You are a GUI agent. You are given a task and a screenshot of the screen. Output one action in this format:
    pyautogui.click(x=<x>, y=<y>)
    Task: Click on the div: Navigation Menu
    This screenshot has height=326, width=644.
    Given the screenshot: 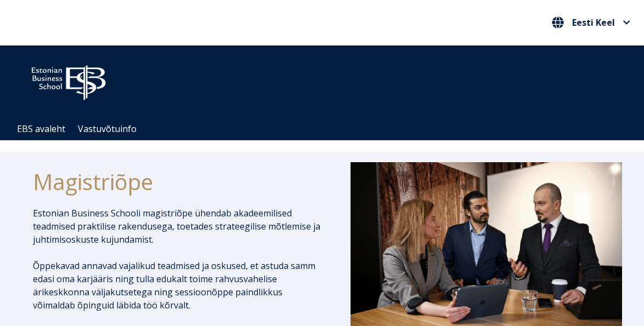 What is the action you would take?
    pyautogui.click(x=328, y=129)
    